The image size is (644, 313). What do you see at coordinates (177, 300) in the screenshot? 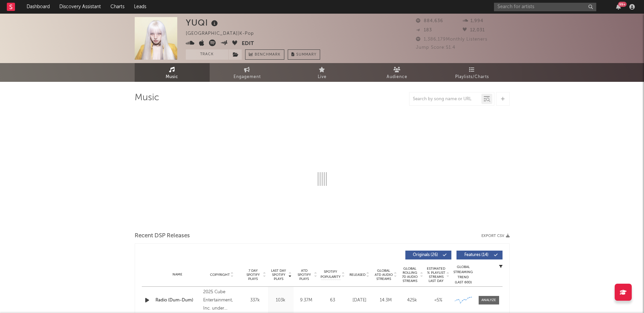
I see `div: Radio (Dum-Dum)` at bounding box center [177, 300].